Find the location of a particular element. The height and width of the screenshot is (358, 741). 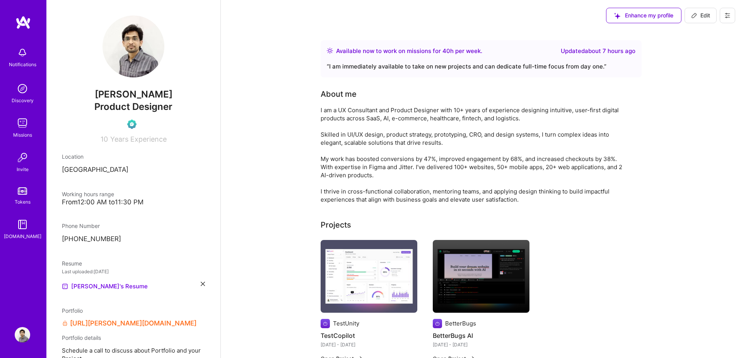

h4: BetterBugs AI is located at coordinates (481, 335).